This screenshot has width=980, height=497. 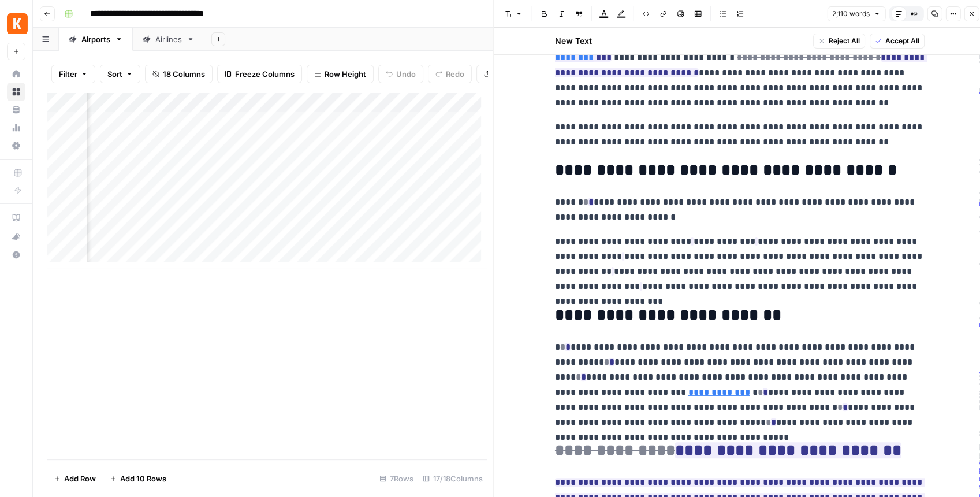 I want to click on div: What's new?, so click(x=16, y=236).